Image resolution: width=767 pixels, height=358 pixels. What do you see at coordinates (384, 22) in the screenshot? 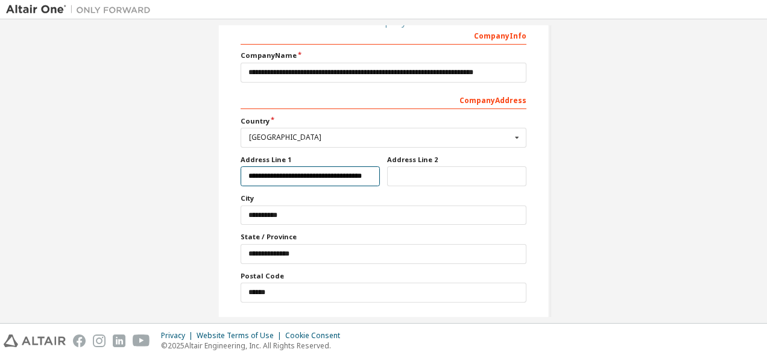
I see `div: Provide Company Details` at bounding box center [384, 22].